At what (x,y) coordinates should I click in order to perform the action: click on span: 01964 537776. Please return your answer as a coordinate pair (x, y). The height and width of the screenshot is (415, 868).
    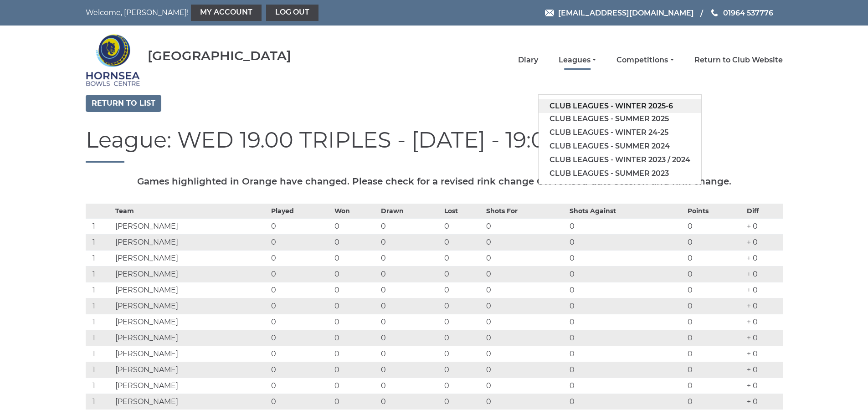
    Looking at the image, I should click on (748, 12).